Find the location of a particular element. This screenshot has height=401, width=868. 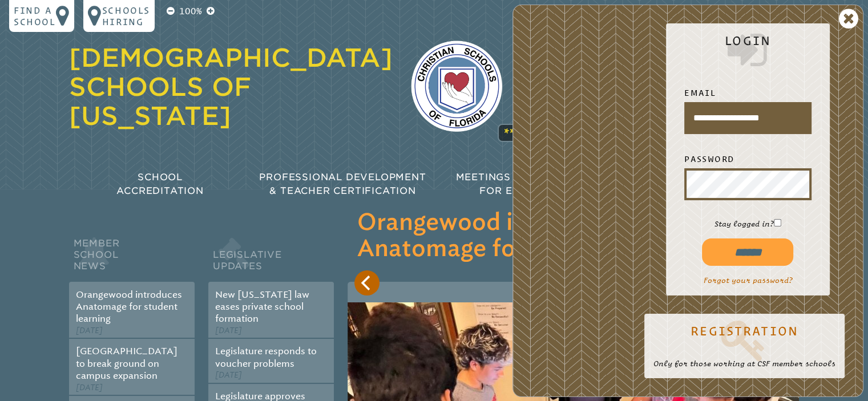

span: Professional Development & Teacher Certification is located at coordinates (342, 184).